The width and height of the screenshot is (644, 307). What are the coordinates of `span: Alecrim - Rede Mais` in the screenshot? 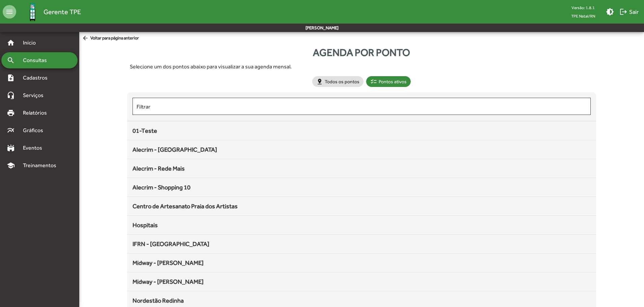 It's located at (158, 168).